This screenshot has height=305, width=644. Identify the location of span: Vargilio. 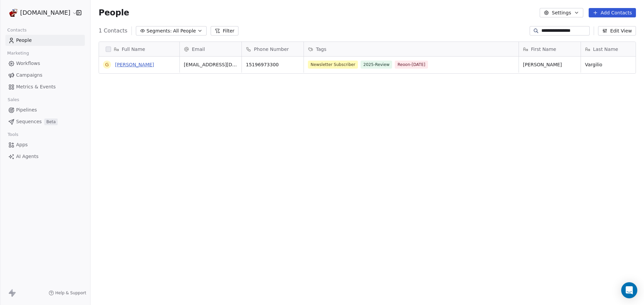
(612, 65).